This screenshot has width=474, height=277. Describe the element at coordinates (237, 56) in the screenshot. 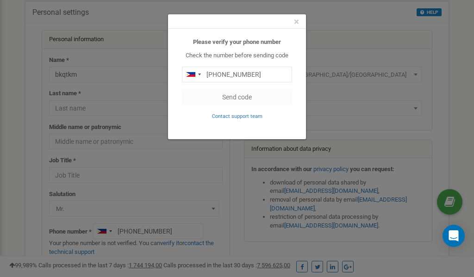

I see `p: Check the number before sending code` at that location.